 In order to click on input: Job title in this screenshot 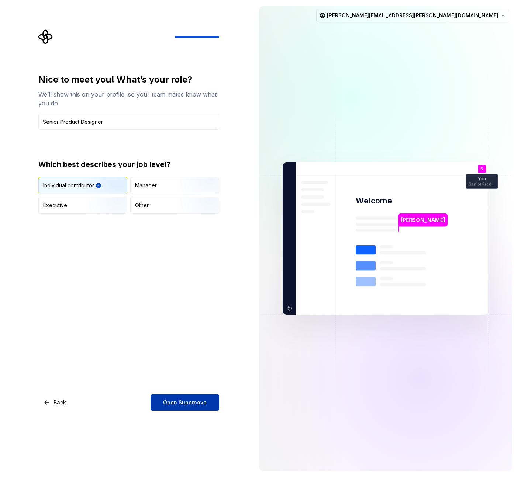, I will do `click(129, 122)`.